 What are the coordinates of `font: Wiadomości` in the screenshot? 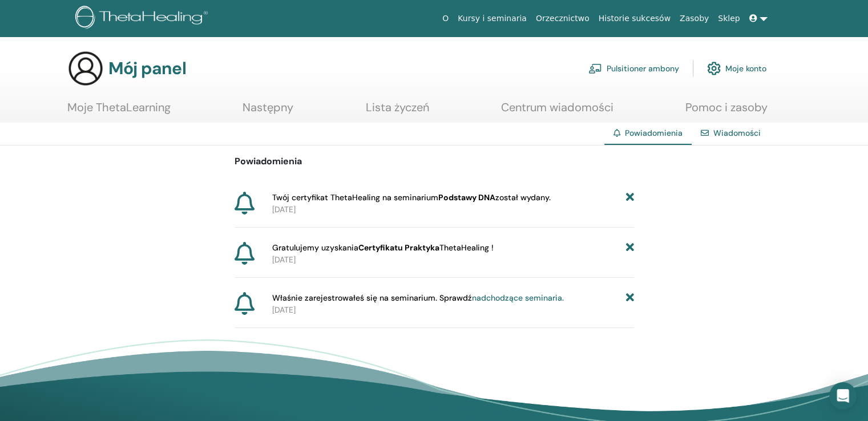 It's located at (737, 133).